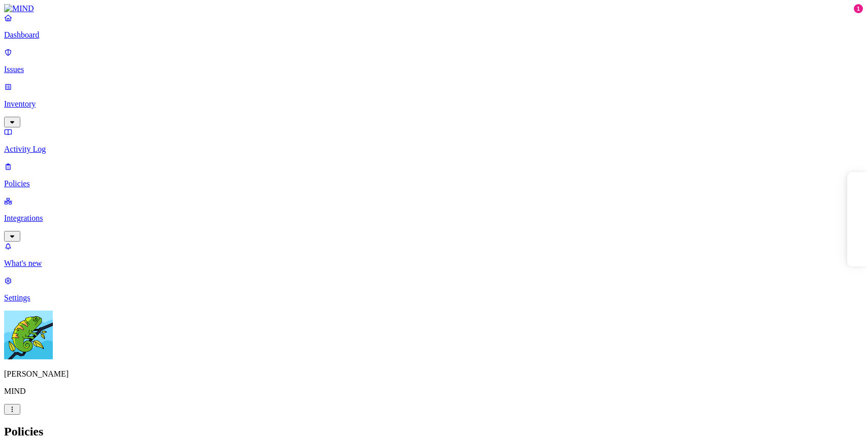 The height and width of the screenshot is (438, 867). I want to click on p: Activity Log, so click(433, 149).